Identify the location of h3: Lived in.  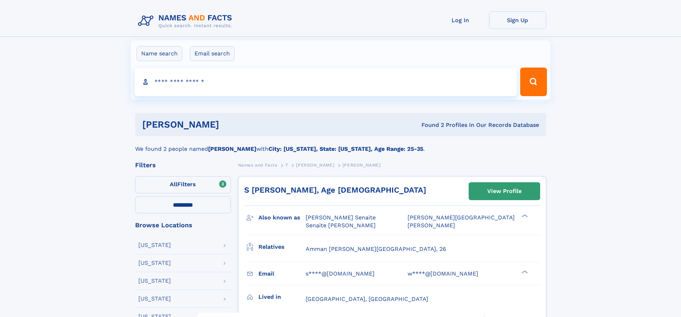
(282, 297).